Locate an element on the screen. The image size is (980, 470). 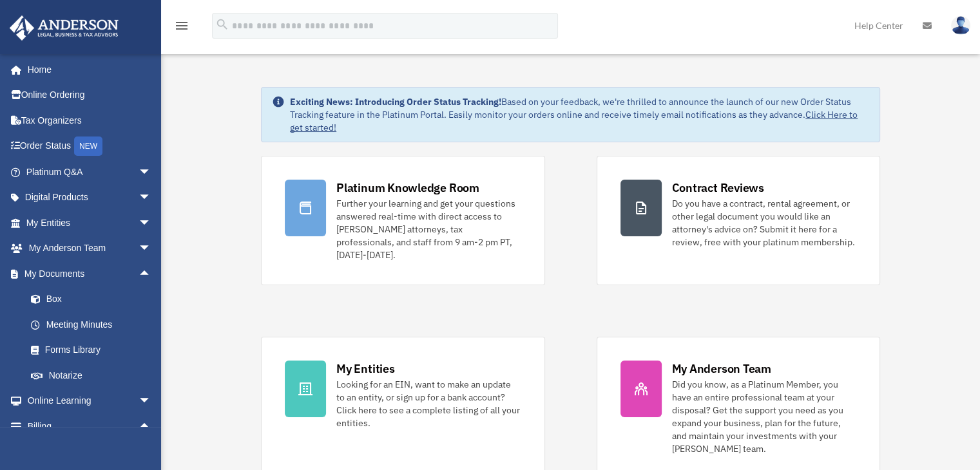
a: Forms Library is located at coordinates (94, 350).